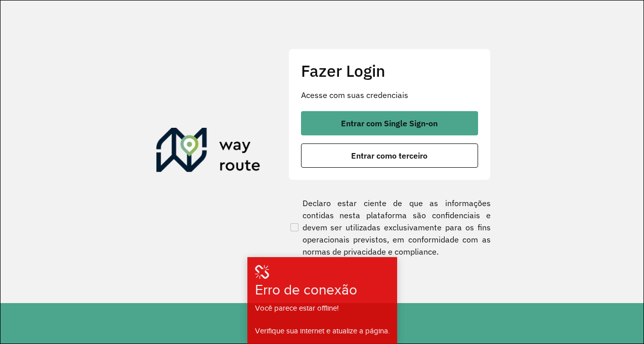 The width and height of the screenshot is (644, 344). I want to click on h2: Fazer Login, so click(389, 71).